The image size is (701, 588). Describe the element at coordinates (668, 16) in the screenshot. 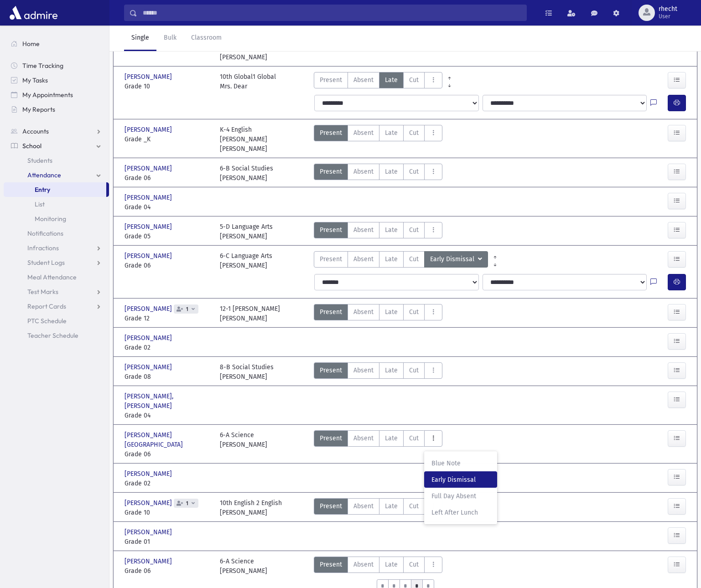

I see `span: User` at that location.